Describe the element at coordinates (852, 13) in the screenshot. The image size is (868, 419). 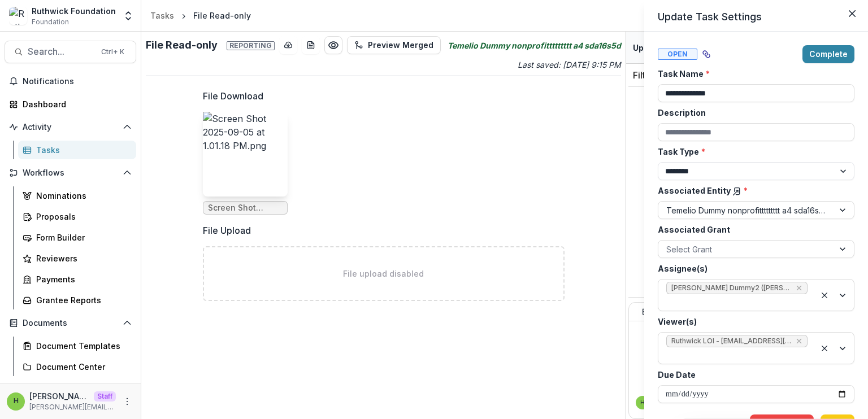
I see `button: Close` at that location.